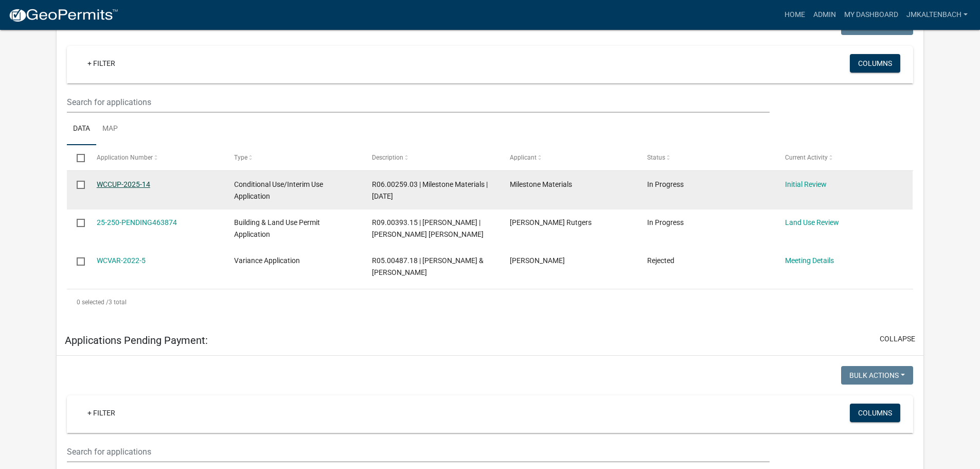 This screenshot has height=469, width=980. What do you see at coordinates (490, 166) in the screenshot?
I see `div: collapse` at bounding box center [490, 166].